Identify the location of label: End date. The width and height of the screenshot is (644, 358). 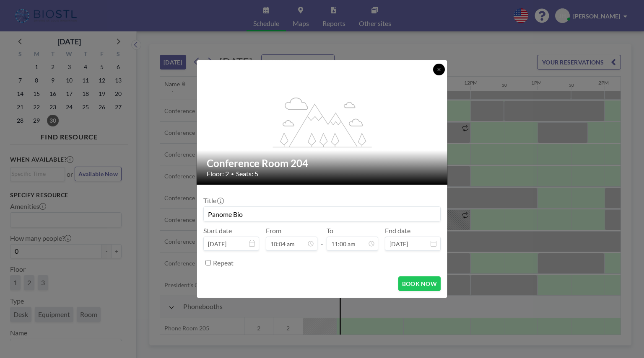
(397, 231).